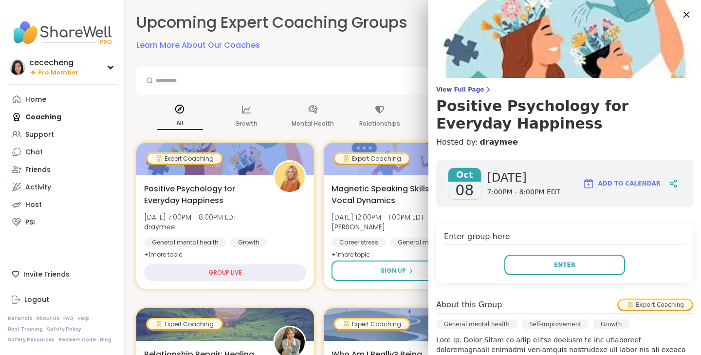 Image resolution: width=701 pixels, height=355 pixels. I want to click on a: Logout, so click(62, 300).